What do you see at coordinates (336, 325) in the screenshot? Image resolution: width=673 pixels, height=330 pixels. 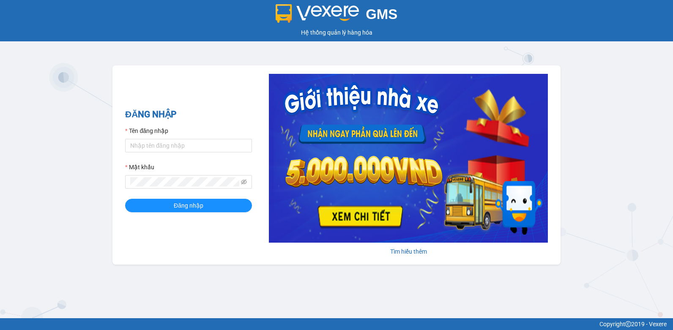 I see `div: Copyright 2019 - Vexere` at bounding box center [336, 325].